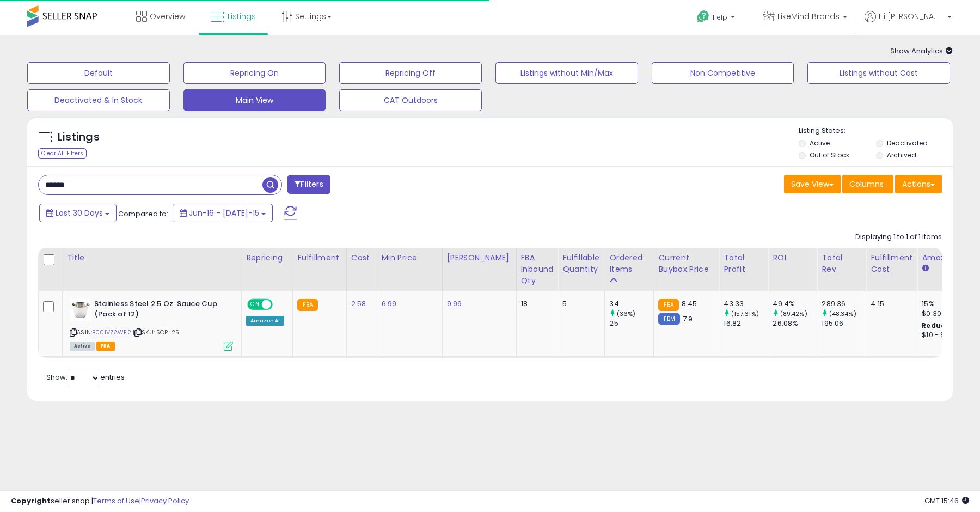  Describe the element at coordinates (156, 333) in the screenshot. I see `span: | SKU: SCP-25` at that location.